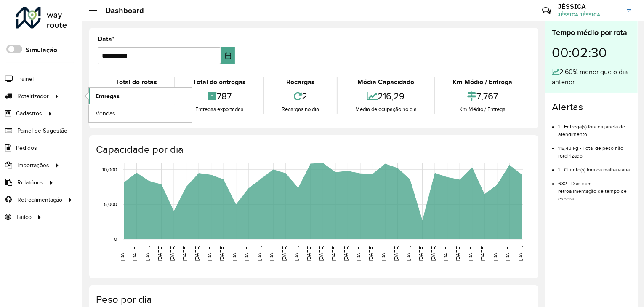 This screenshot has height=307, width=644. Describe the element at coordinates (40, 199) in the screenshot. I see `span: Retroalimentação` at that location.